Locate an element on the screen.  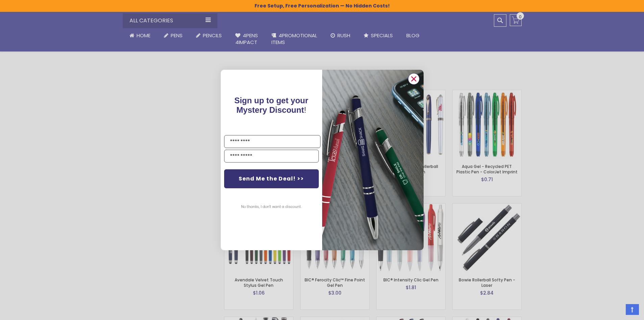
img: 081b18bf-2f98-4675-a917-09431eb06994.jpeg is located at coordinates (373, 160).